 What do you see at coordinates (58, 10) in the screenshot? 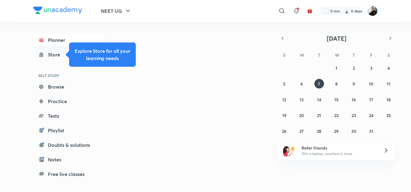
I see `img: Company Logo` at bounding box center [58, 10].